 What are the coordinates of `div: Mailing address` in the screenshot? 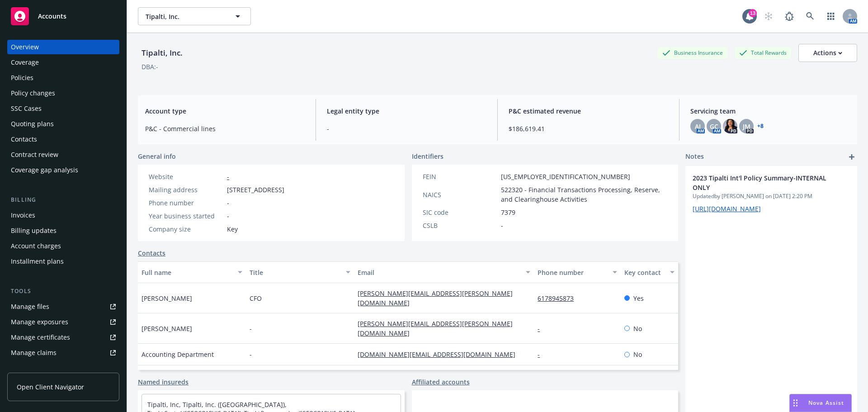 It's located at (186, 189).